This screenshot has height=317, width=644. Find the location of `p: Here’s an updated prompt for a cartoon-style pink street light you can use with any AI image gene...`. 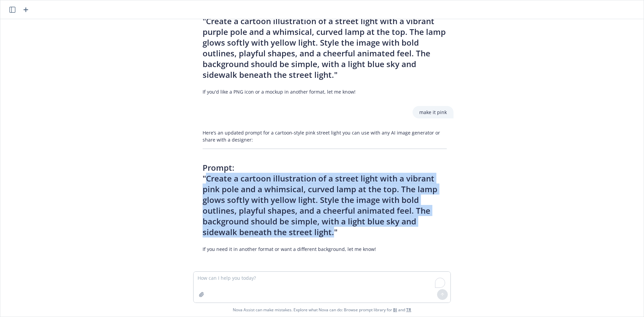

p: Here’s an updated prompt for a cartoon-style pink street light you can use with any AI image gene... is located at coordinates (324, 136).